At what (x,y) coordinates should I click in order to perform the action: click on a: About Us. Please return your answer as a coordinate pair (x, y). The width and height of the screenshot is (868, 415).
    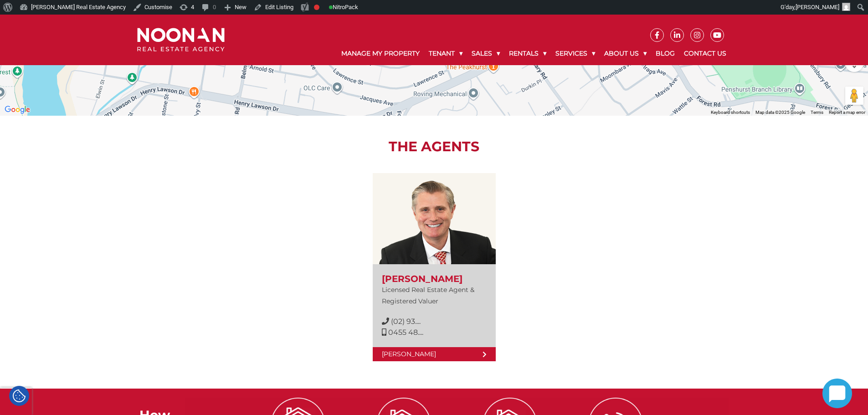
    Looking at the image, I should click on (625, 53).